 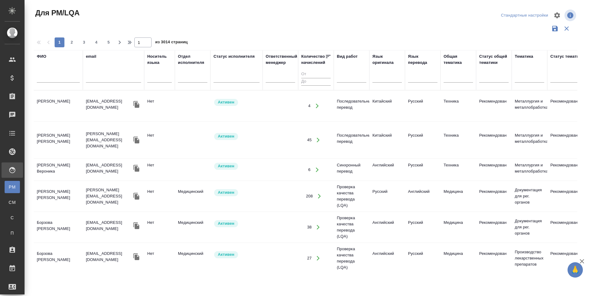 What do you see at coordinates (12, 233) in the screenshot?
I see `span: П` at bounding box center [12, 233].